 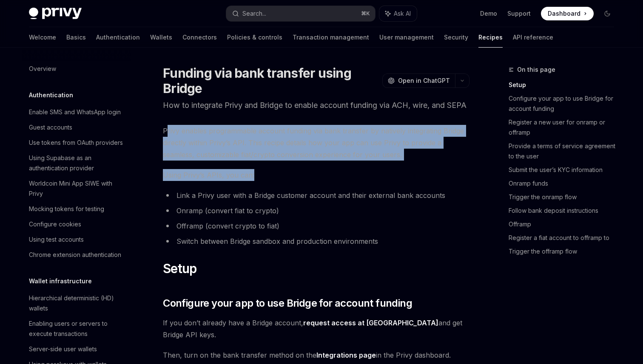 I want to click on a: Use tokens from OAuth providers, so click(x=76, y=143).